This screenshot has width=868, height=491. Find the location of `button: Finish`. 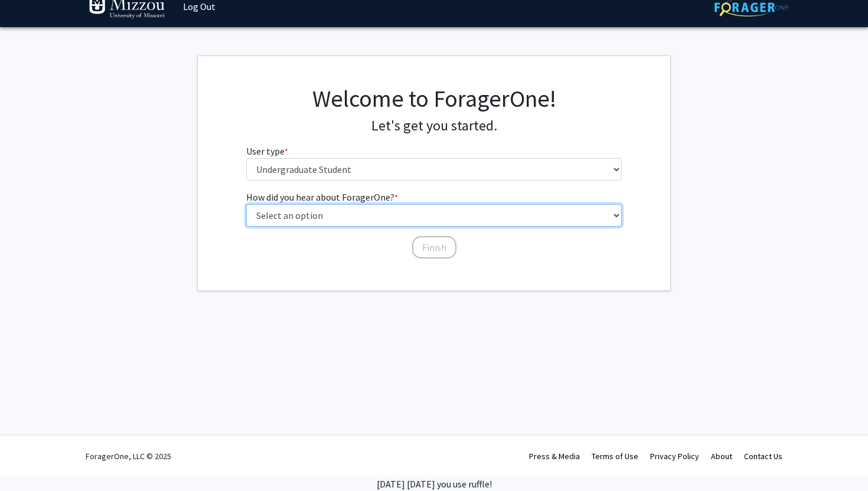

button: Finish is located at coordinates (434, 247).